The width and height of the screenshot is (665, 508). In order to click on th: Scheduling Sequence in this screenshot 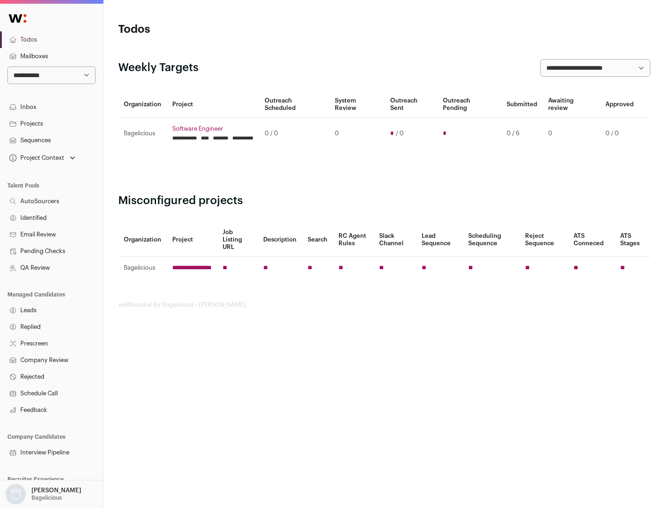, I will do `click(491, 240)`.